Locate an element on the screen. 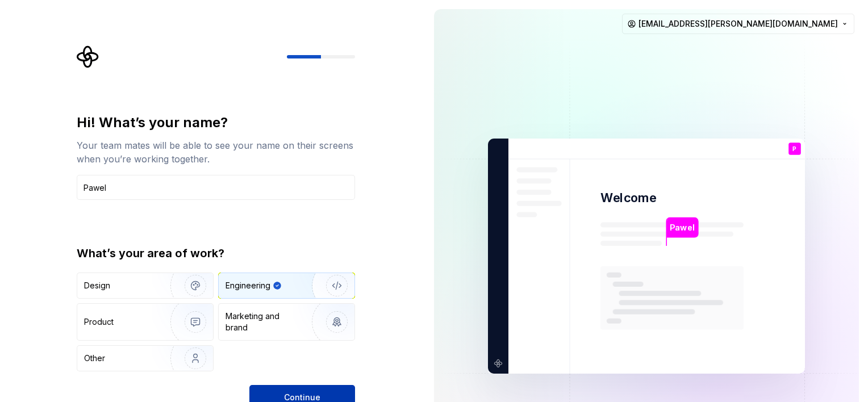 This screenshot has width=868, height=402. p: Pawel is located at coordinates (682, 227).